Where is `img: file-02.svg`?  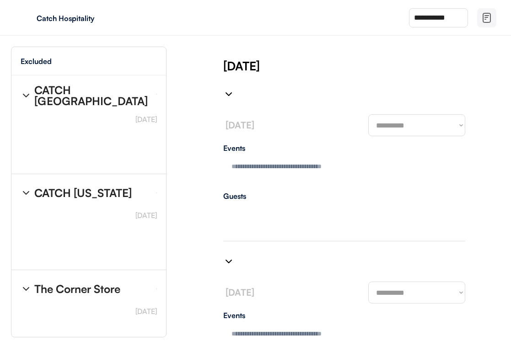 img: file-02.svg is located at coordinates (487, 18).